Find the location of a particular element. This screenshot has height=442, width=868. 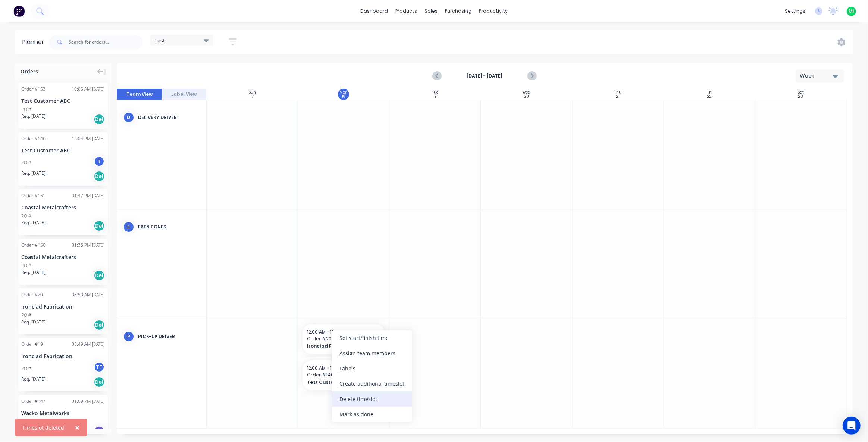

div: Order # 147 is located at coordinates (33, 402).